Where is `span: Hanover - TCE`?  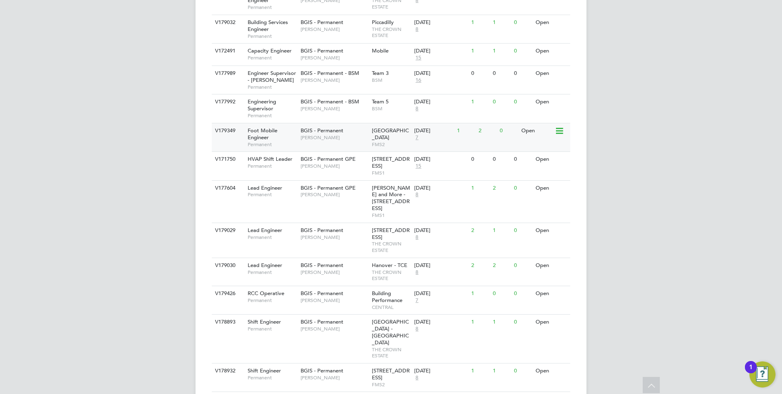 span: Hanover - TCE is located at coordinates (389, 265).